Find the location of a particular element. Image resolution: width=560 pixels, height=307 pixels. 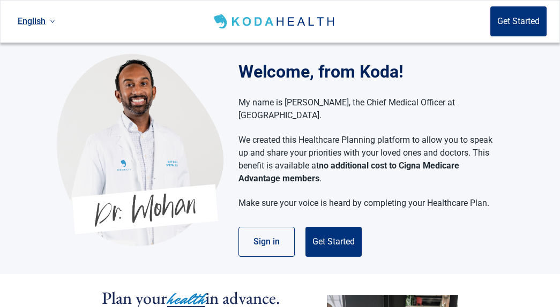

p: Make sure your voice is heard by completing your Healthcare Plan. is located at coordinates (365, 203).